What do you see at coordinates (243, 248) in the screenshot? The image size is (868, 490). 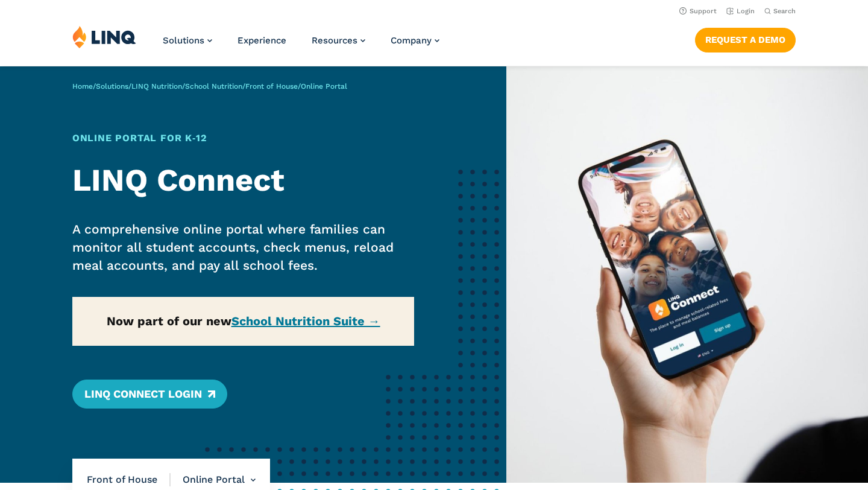 I see `p: A comprehensive online portal where families can monitor all student accounts, check menus, reloa...` at bounding box center [243, 248].